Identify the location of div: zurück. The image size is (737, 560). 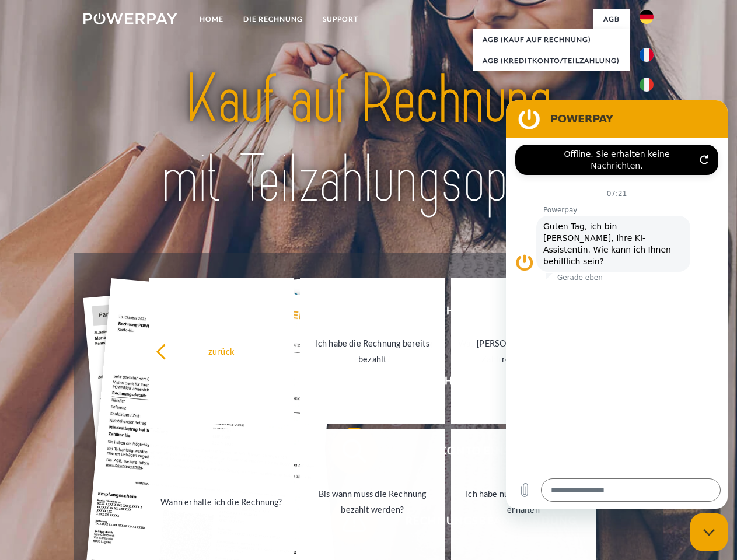
(221, 351).